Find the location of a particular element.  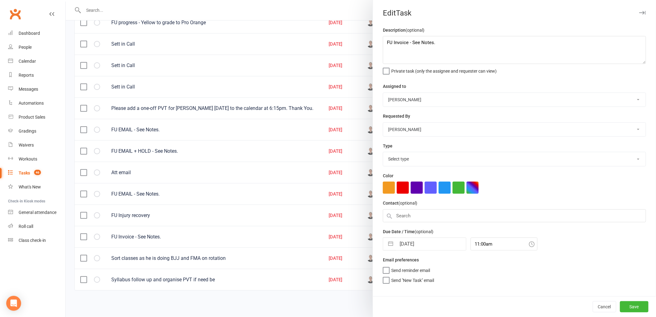

label: Contact is located at coordinates (400, 203).